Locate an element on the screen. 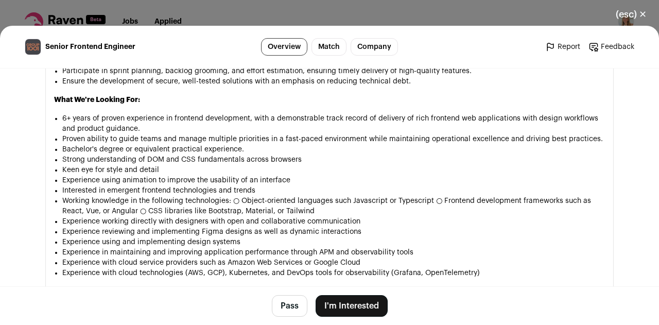  li: Proven ability to guide teams and manage multiple priorities in a fast-paced environment while ma... is located at coordinates (334, 139).